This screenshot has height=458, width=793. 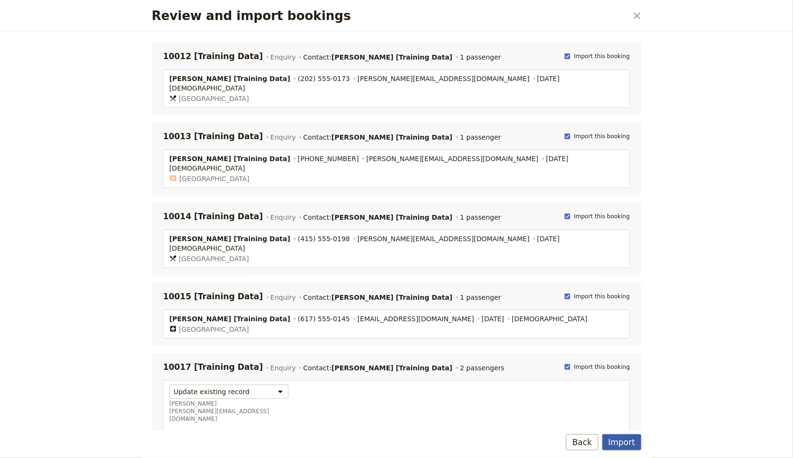 What do you see at coordinates (324, 79) in the screenshot?
I see `span: (202) 555-0173` at bounding box center [324, 79].